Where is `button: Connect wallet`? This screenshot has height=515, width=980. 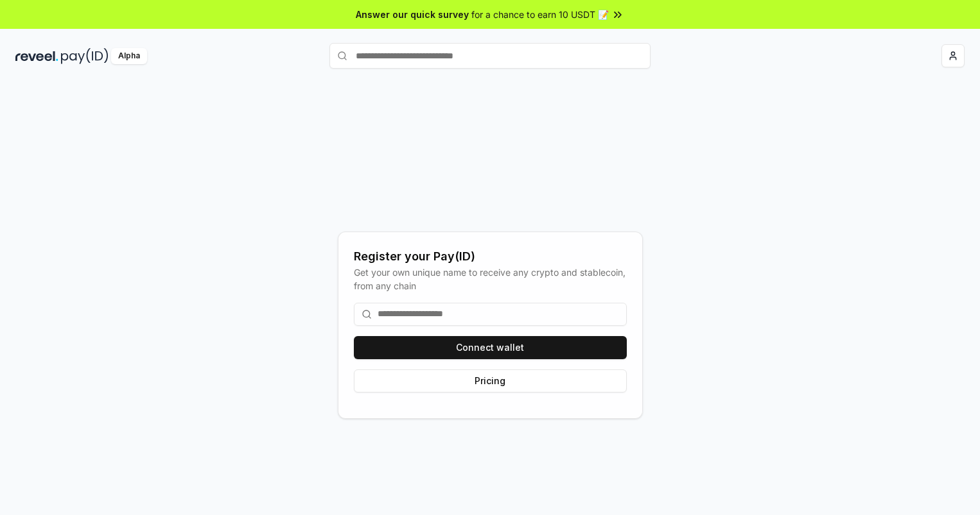
button: Connect wallet is located at coordinates (490, 348).